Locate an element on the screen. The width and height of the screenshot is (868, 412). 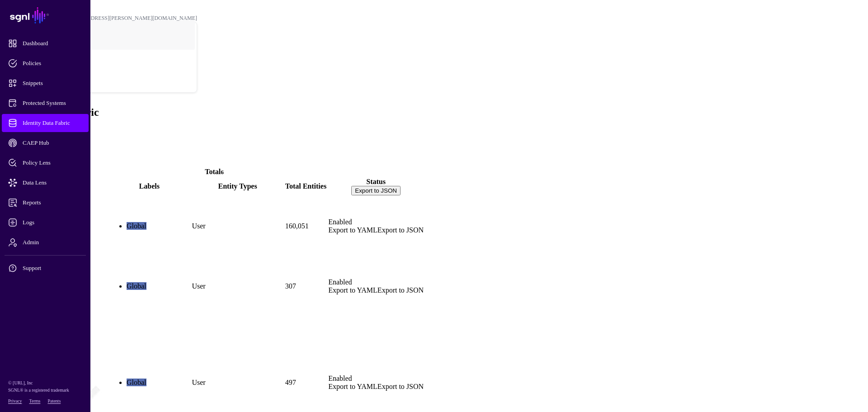
div: Total Entities is located at coordinates (306, 186).